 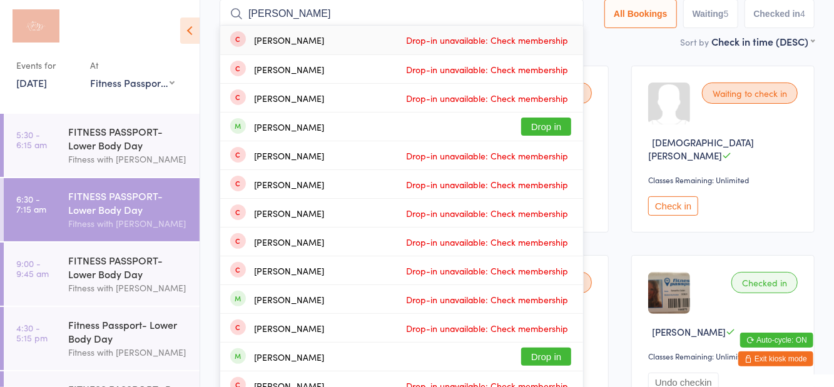 I want to click on time: 5:30 - 6:15 am, so click(x=31, y=140).